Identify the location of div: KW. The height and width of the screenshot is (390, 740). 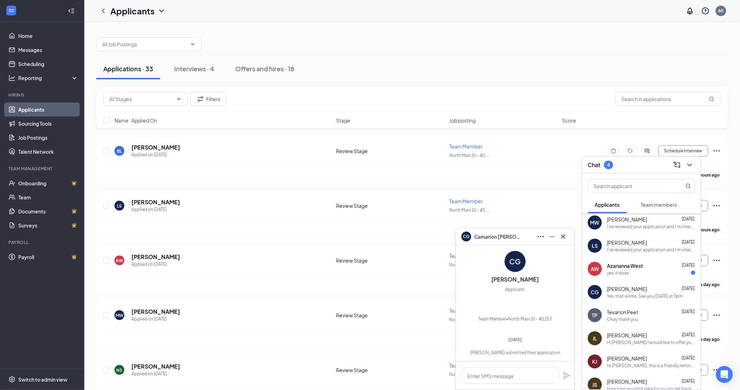
(119, 261).